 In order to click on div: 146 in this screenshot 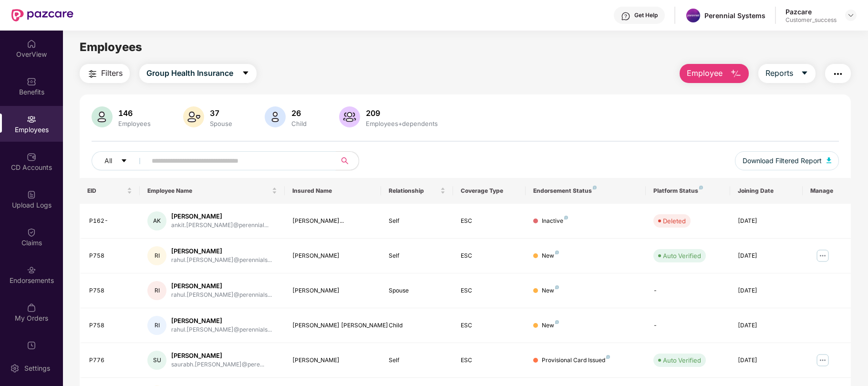, I will do `click(135, 113)`.